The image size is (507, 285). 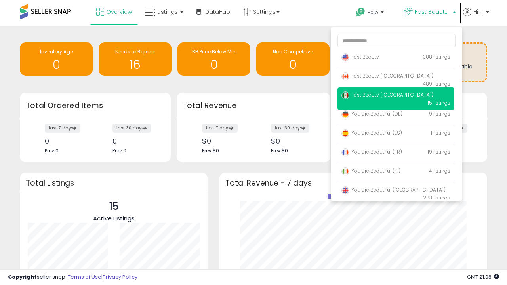 I want to click on a: BB Price Below Min 0, so click(x=214, y=59).